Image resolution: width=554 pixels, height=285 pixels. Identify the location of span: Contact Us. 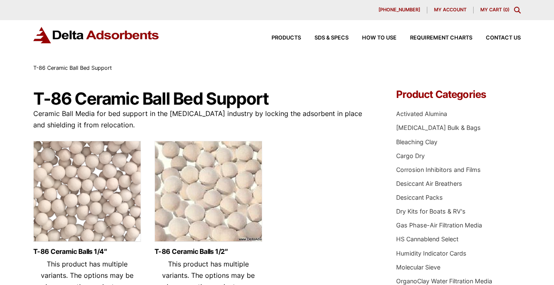
(503, 38).